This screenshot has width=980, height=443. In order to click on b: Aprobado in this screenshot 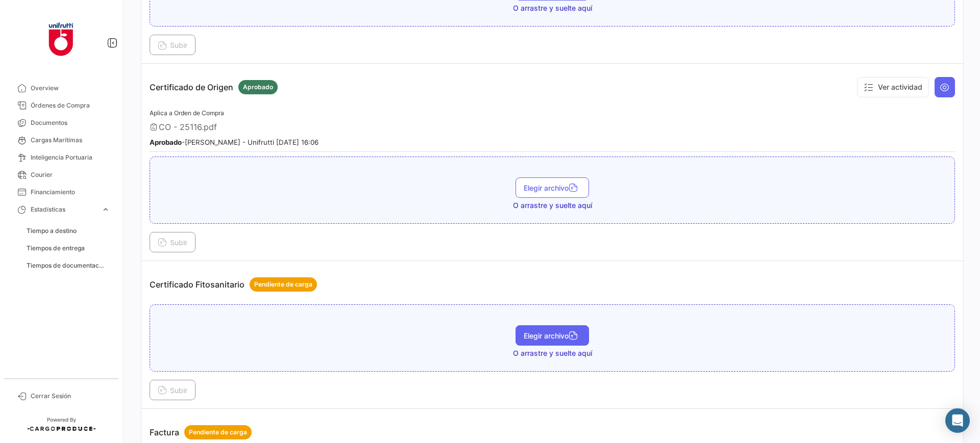, I will do `click(165, 142)`.